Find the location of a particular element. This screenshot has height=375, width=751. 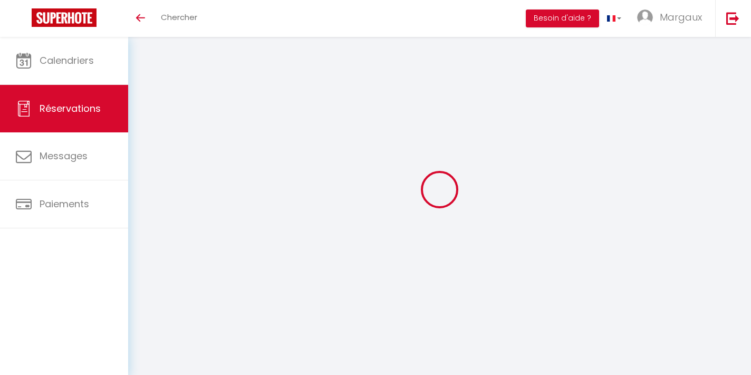

span: Margaux is located at coordinates (680, 17).